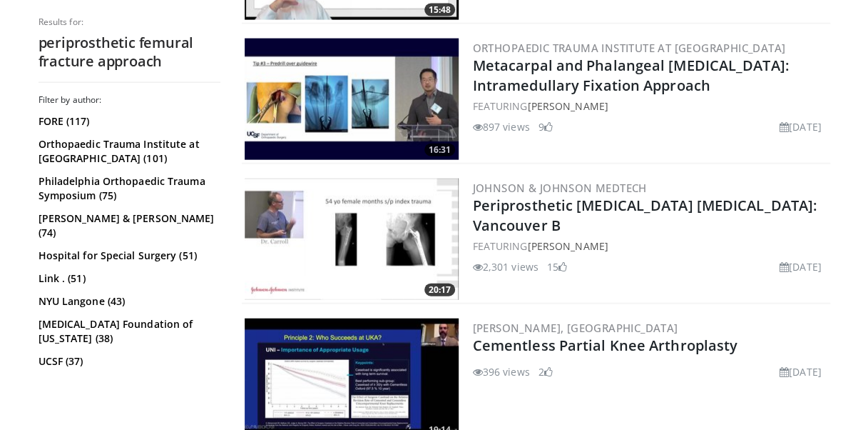 The width and height of the screenshot is (868, 430). What do you see at coordinates (501, 371) in the screenshot?
I see `li: 396 views` at bounding box center [501, 371].